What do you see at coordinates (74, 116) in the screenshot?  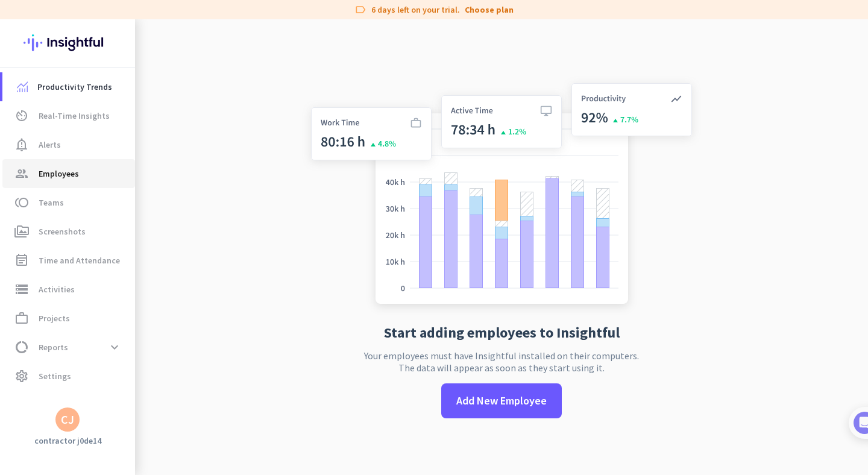 I see `span: Real-Time Insights` at bounding box center [74, 116].